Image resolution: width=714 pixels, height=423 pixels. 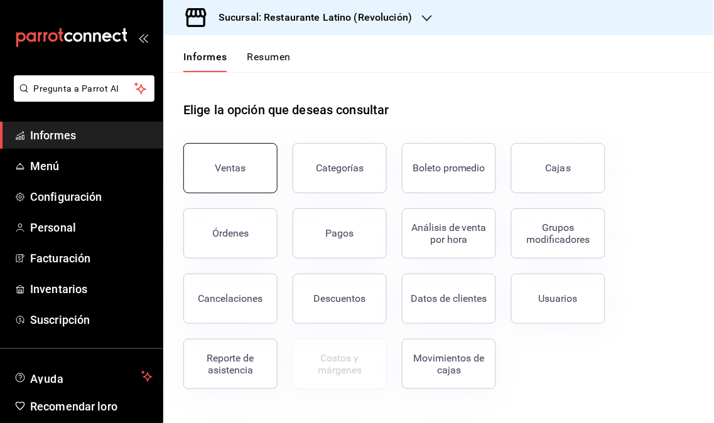 I want to click on font: Costos y márgenes, so click(x=340, y=364).